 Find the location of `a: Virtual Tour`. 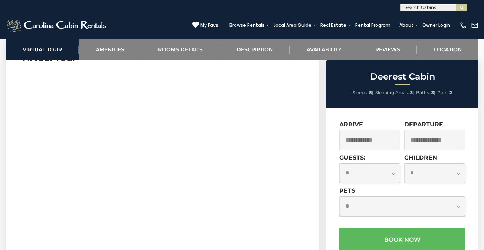

a: Virtual Tour is located at coordinates (42, 49).